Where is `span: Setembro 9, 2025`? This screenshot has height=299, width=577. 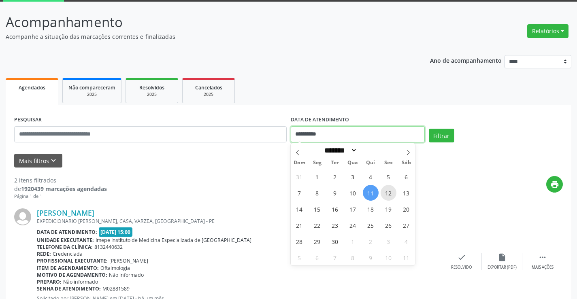
span: Setembro 9, 2025 is located at coordinates (335, 193).